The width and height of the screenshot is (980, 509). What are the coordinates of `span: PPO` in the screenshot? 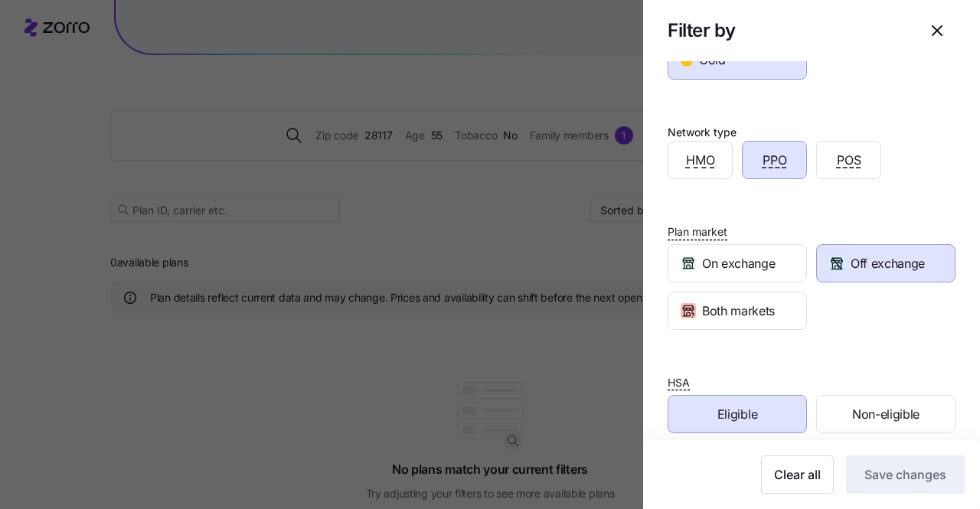 It's located at (775, 160).